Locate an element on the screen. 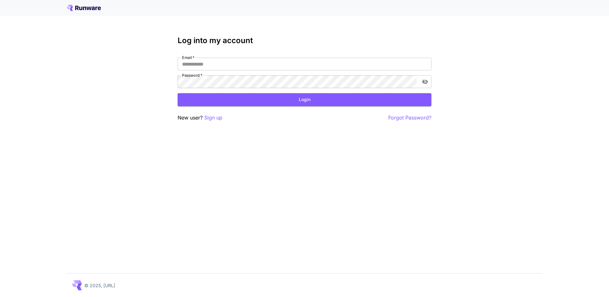 The width and height of the screenshot is (609, 297). button: toggle password visibility is located at coordinates (425, 82).